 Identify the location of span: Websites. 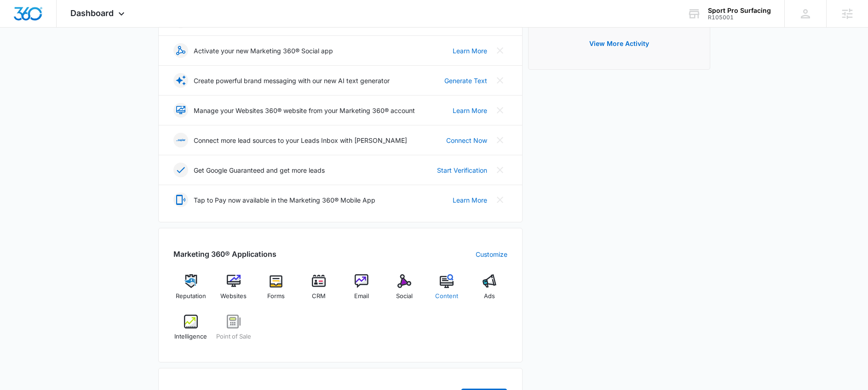
(233, 297).